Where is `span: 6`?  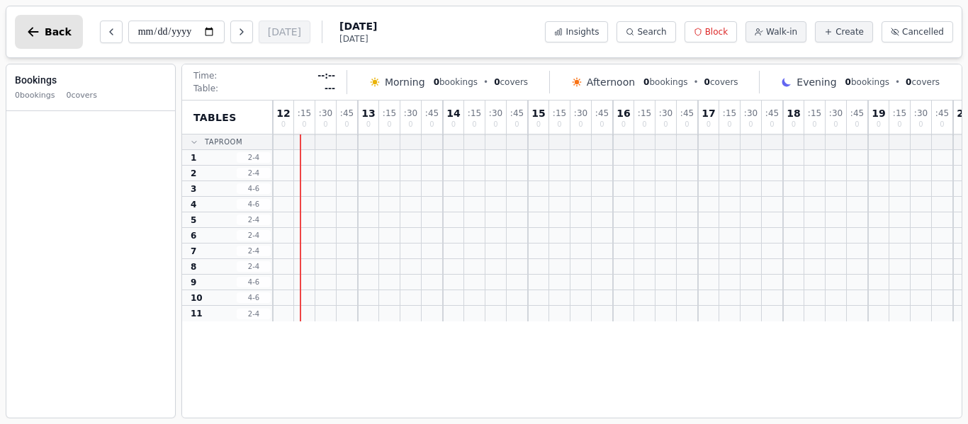
span: 6 is located at coordinates (193, 236).